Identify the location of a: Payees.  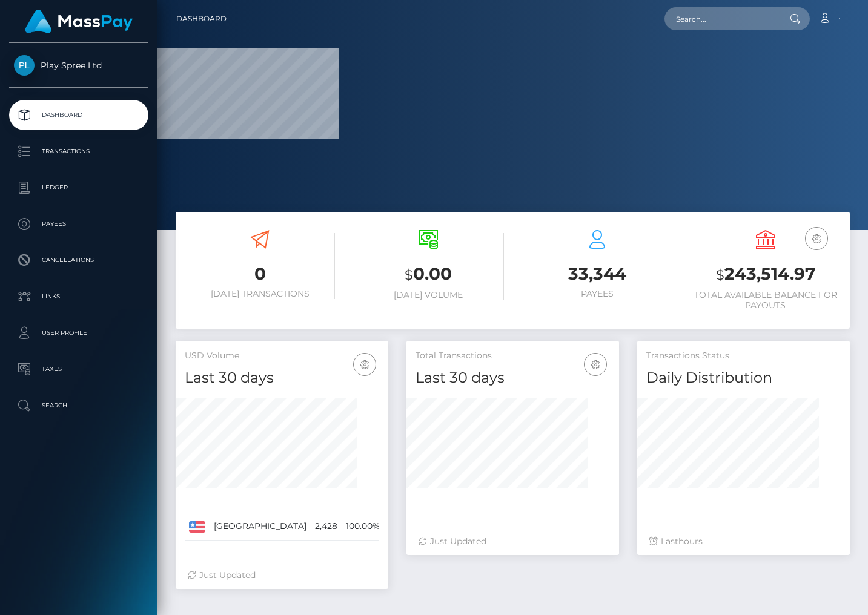
(79, 224).